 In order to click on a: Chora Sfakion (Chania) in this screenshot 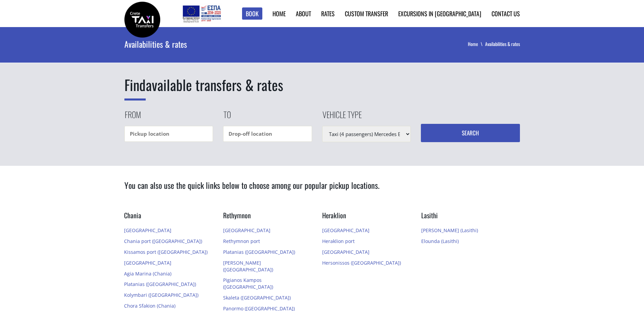, I will do `click(150, 305)`.